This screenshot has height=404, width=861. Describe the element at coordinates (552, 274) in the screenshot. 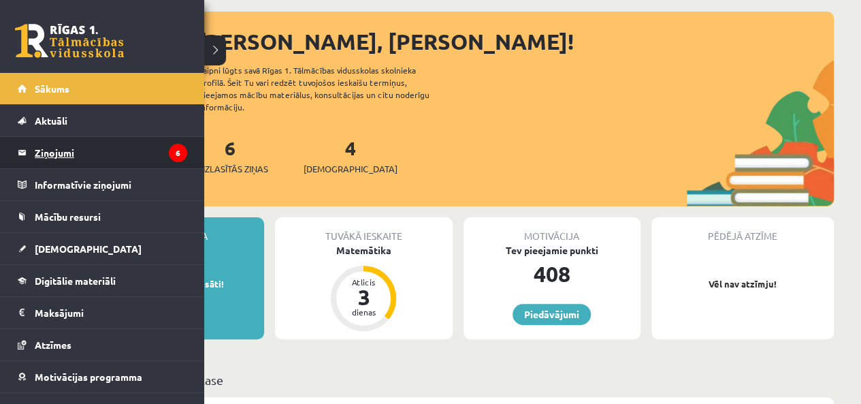

I see `div: 408` at that location.